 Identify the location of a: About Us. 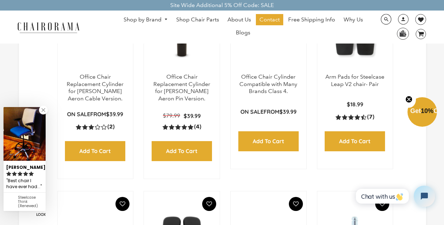
(239, 20).